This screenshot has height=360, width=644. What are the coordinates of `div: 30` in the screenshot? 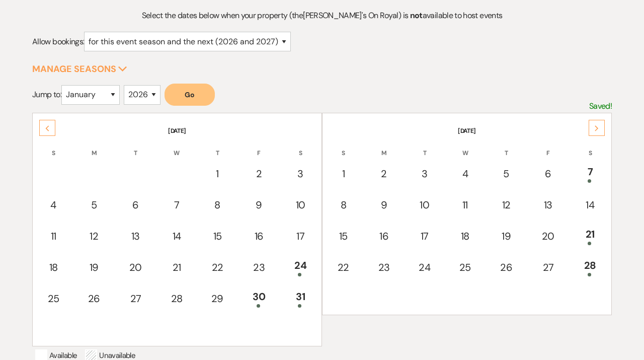 It's located at (258, 298).